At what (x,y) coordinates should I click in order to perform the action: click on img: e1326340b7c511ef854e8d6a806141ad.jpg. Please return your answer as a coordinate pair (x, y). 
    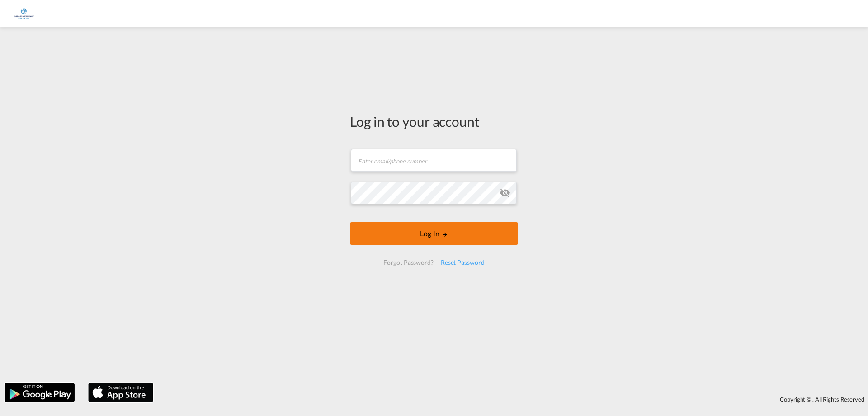
    Looking at the image, I should click on (24, 14).